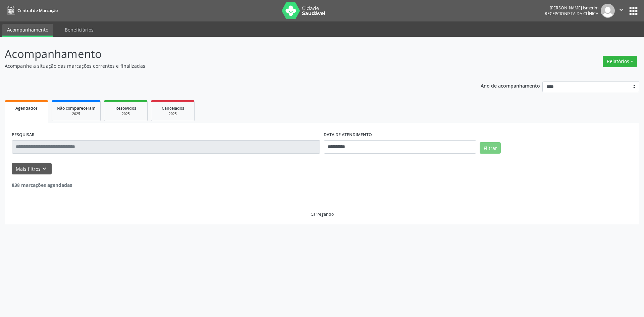 This screenshot has height=317, width=644. I want to click on span: Central de Marcação, so click(38, 10).